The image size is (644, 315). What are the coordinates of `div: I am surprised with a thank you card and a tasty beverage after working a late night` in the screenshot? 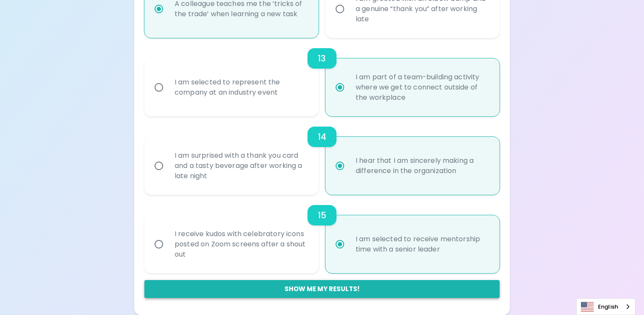 It's located at (241, 166).